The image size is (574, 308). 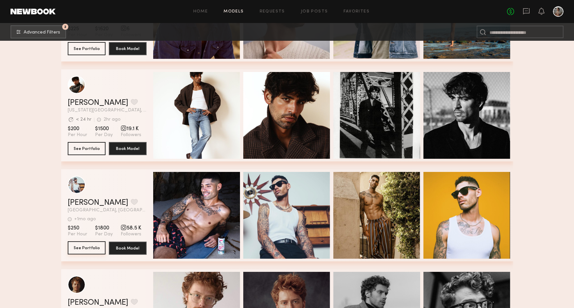 What do you see at coordinates (104, 228) in the screenshot?
I see `span: $1800` at bounding box center [104, 228].